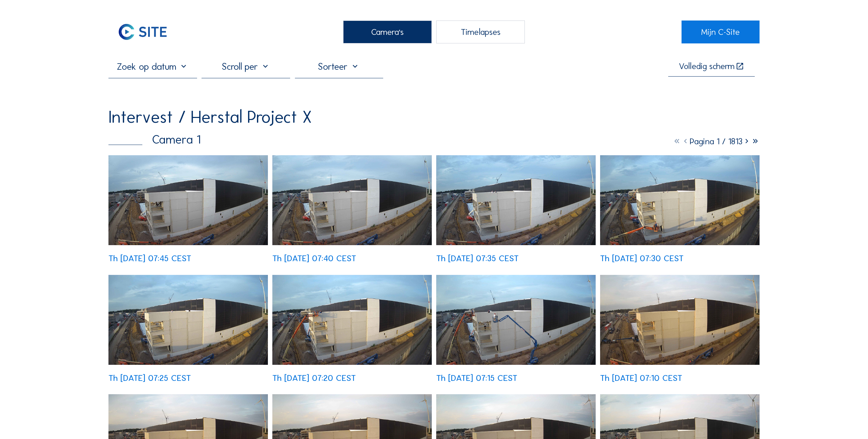 The height and width of the screenshot is (439, 868). I want to click on img: image_52555157, so click(352, 200).